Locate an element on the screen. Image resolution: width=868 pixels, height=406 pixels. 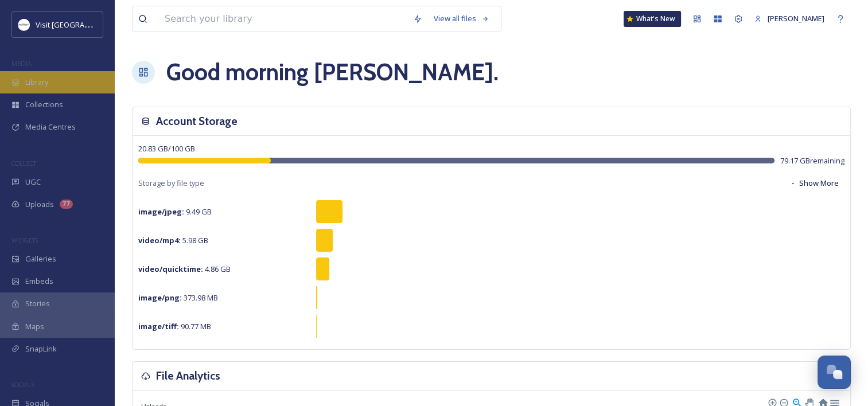
a: What's New is located at coordinates (652, 19).